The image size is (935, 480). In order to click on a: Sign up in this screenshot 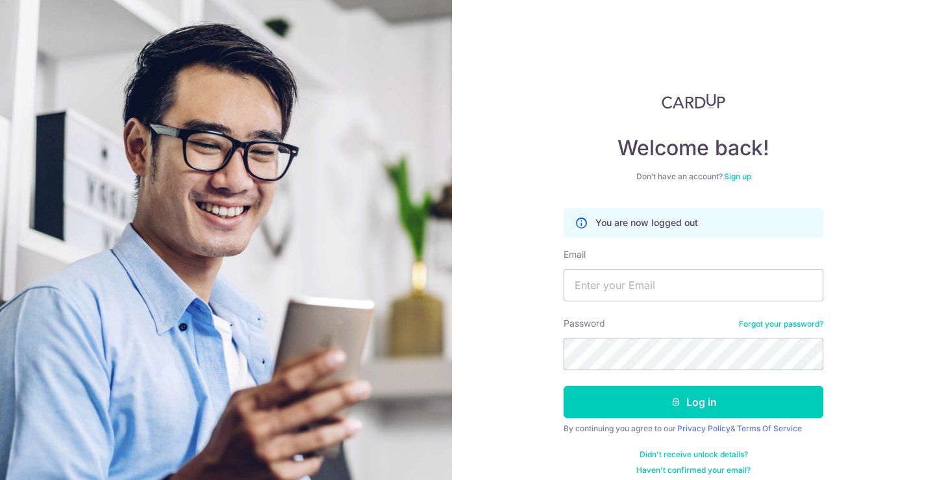, I will do `click(738, 176)`.